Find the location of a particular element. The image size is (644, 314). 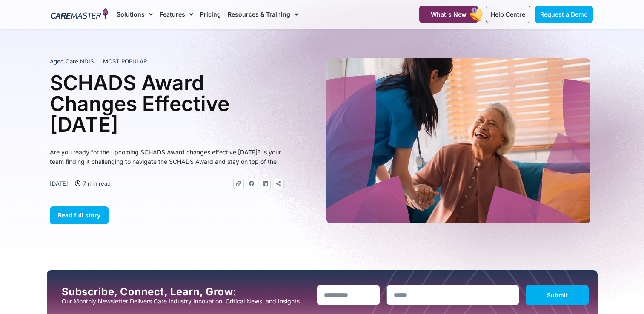

span: Submit is located at coordinates (557, 295).